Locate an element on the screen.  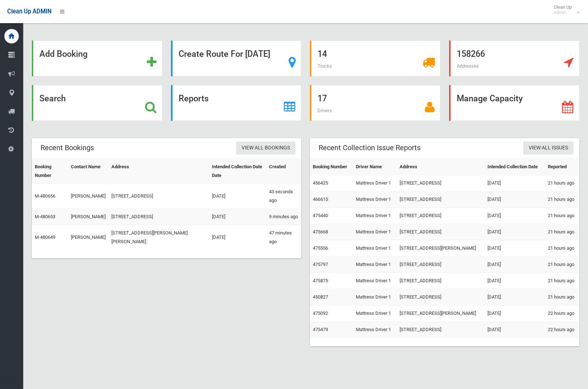
strong: Add Booking is located at coordinates (64, 54).